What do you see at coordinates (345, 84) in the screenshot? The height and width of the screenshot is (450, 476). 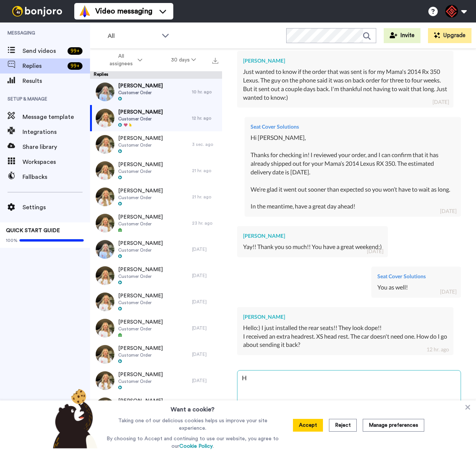 I see `div: Just wanted to know if the order that was sent is for my Mama's 2014 Rx 350 Lexus. The guy on the...` at bounding box center [345, 84].